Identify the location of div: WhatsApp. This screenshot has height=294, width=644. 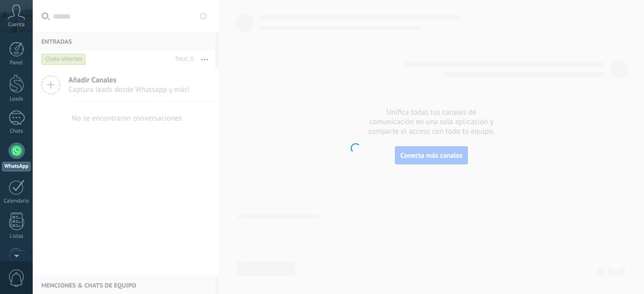
(17, 166).